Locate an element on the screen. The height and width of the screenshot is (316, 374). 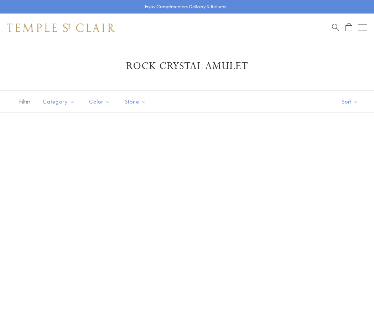
button: Stone is located at coordinates (135, 101).